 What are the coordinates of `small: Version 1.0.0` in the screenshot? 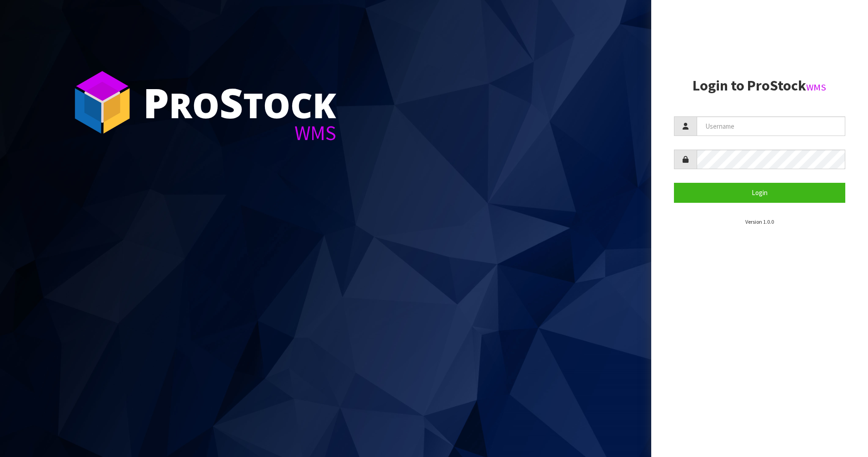 It's located at (759, 221).